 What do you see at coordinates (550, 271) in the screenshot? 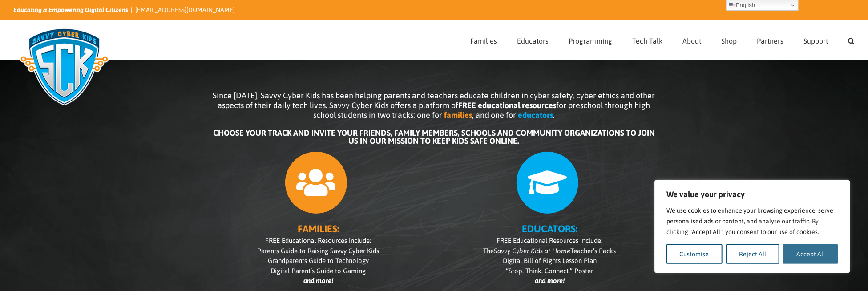
I see `span: “Stop. Think. Connect.” Poster` at bounding box center [550, 271].